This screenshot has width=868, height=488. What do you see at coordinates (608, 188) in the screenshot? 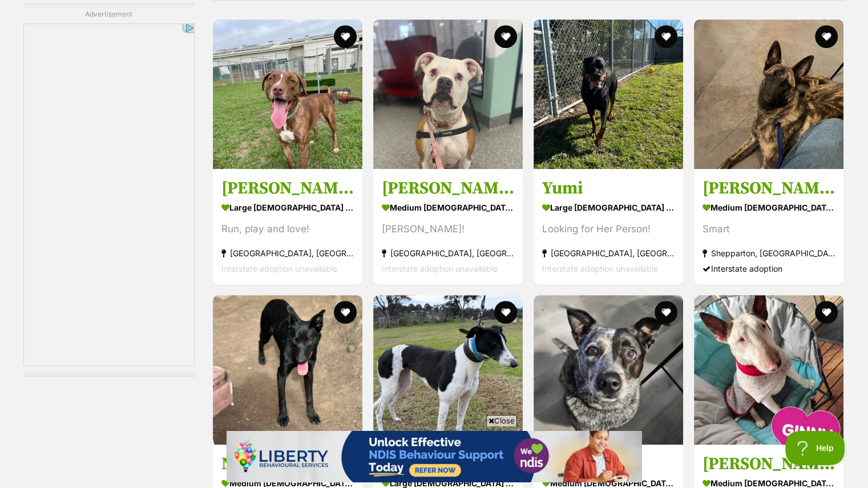
I see `h3: Yumi` at bounding box center [608, 188].